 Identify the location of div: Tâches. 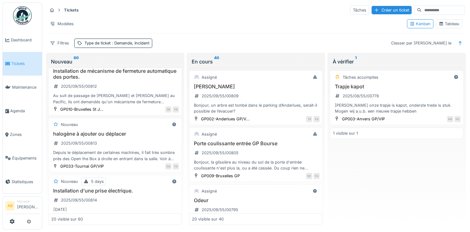
(359, 10).